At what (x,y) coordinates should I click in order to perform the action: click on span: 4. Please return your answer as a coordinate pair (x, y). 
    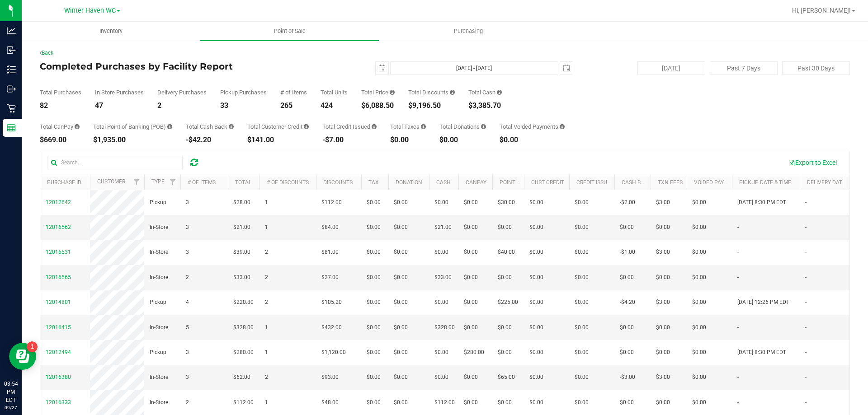
    Looking at the image, I should click on (187, 302).